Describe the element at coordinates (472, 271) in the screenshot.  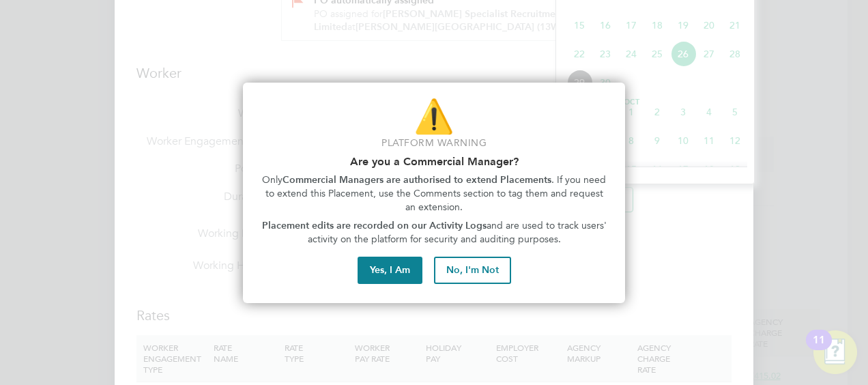
I see `button: No, I'm Not` at that location.